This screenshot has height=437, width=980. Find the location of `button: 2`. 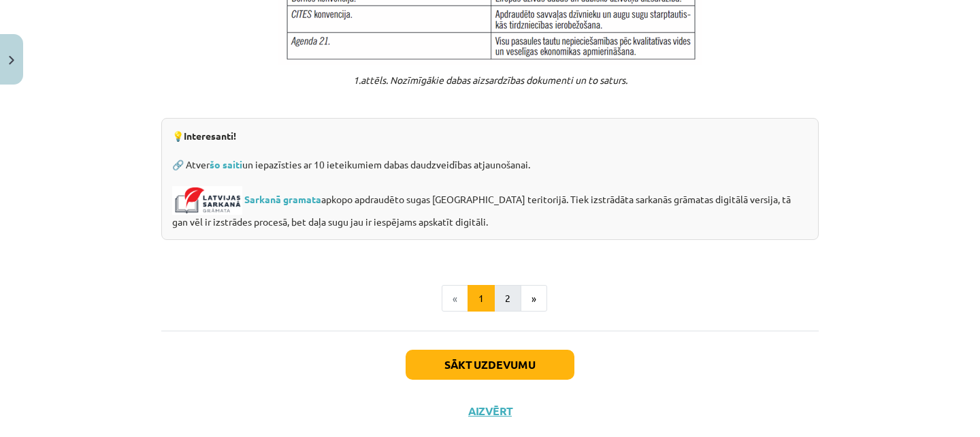

button: 2 is located at coordinates (508, 298).